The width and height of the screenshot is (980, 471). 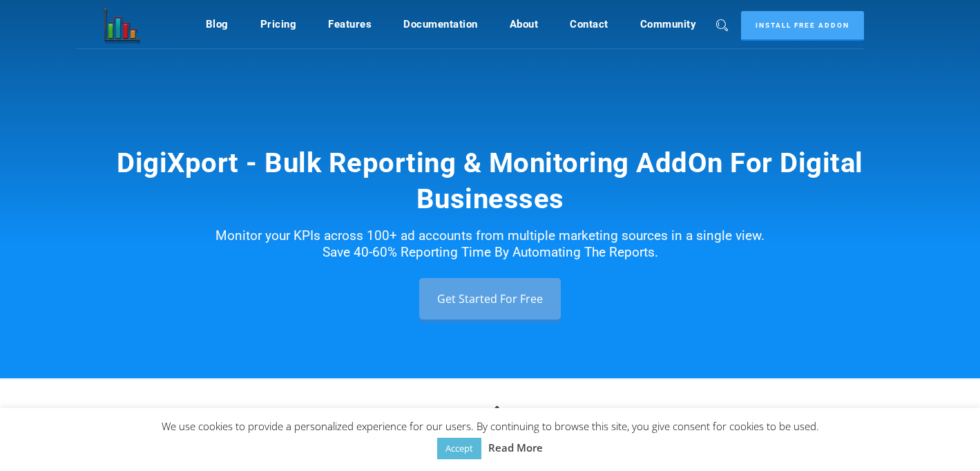 I want to click on a: Accept, so click(x=459, y=448).